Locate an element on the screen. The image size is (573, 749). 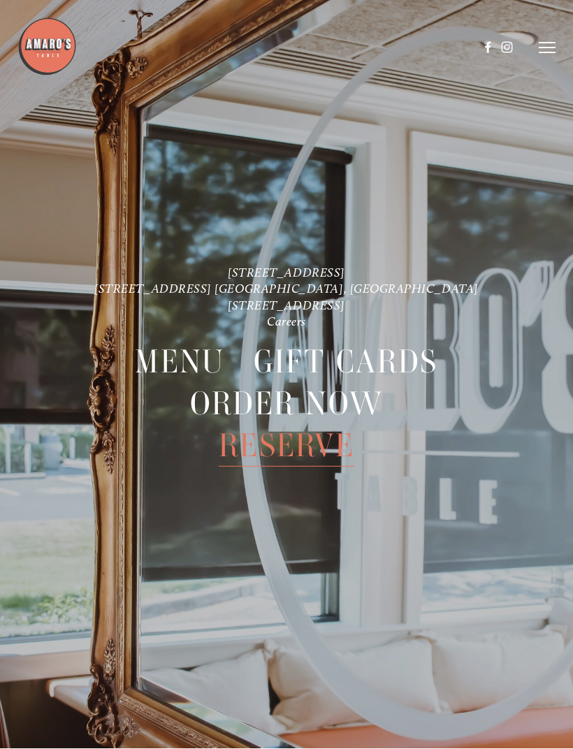
img: Amaro's Table is located at coordinates (47, 47).